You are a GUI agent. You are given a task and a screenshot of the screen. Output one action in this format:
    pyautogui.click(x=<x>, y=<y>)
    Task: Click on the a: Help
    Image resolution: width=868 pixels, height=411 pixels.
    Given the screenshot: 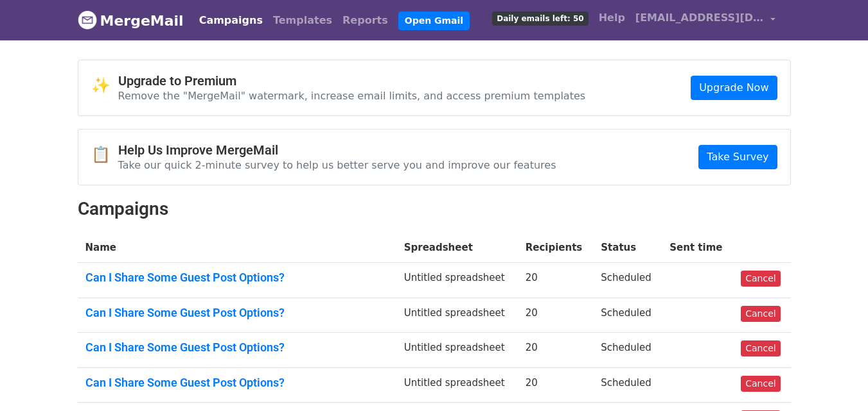 What is the action you would take?
    pyautogui.click(x=611, y=18)
    